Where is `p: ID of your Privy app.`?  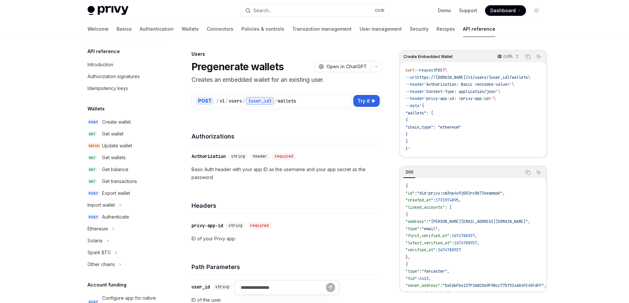 p: ID of your Privy app. is located at coordinates (287, 239).